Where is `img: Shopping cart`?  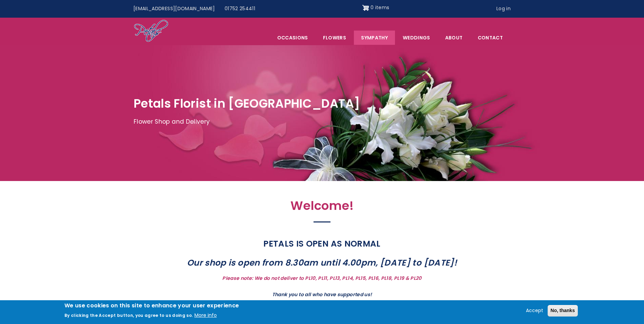
img: Shopping cart is located at coordinates (366, 8).